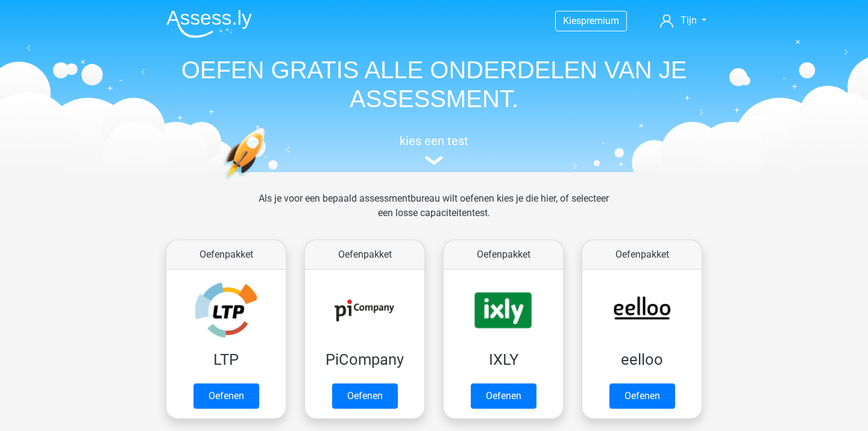 This screenshot has width=868, height=431. Describe the element at coordinates (434, 213) in the screenshot. I see `div: Als je voor een bepaald assessmentbureau wilt oefenen kies je die hier, of selecteer een losse ca...` at that location.